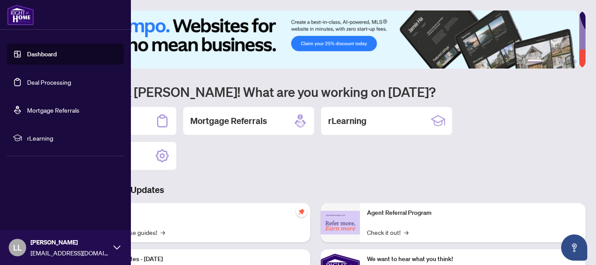  What do you see at coordinates (472, 259) in the screenshot?
I see `p: We want to hear what you think!` at bounding box center [472, 259].